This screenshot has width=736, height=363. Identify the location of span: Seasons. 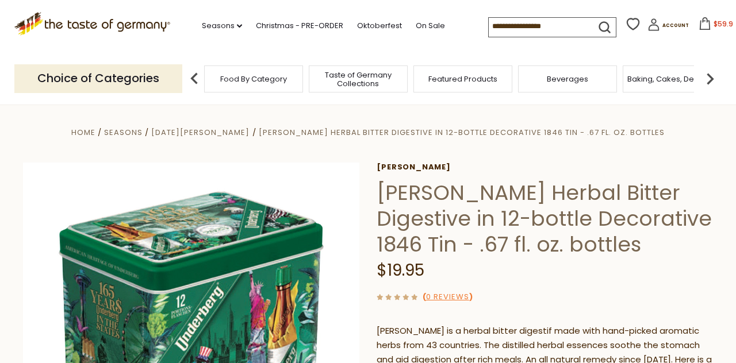
(123, 132).